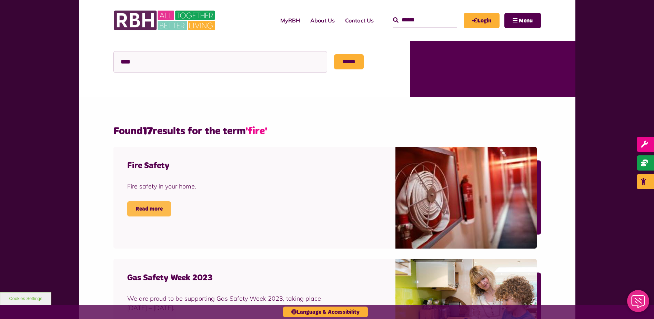  Describe the element at coordinates (149, 209) in the screenshot. I see `a: Read more` at that location.